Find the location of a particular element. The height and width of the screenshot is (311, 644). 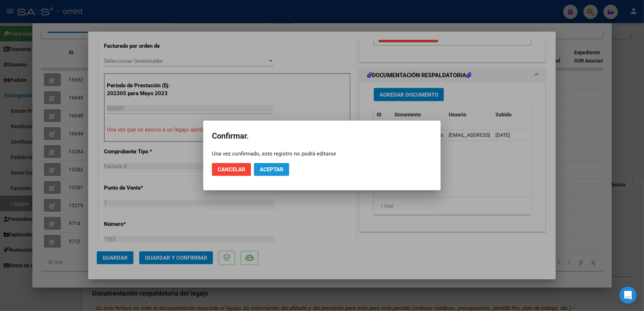

span: Aceptar is located at coordinates (272, 170).